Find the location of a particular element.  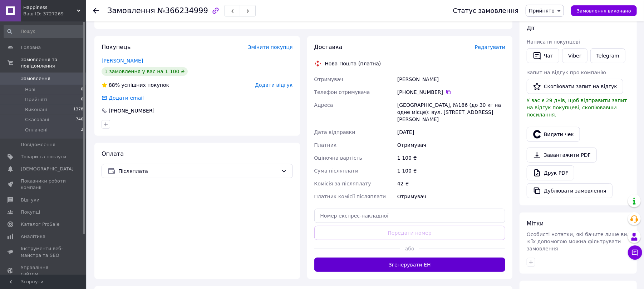

span: Платник комісії післяплати is located at coordinates (350, 197).